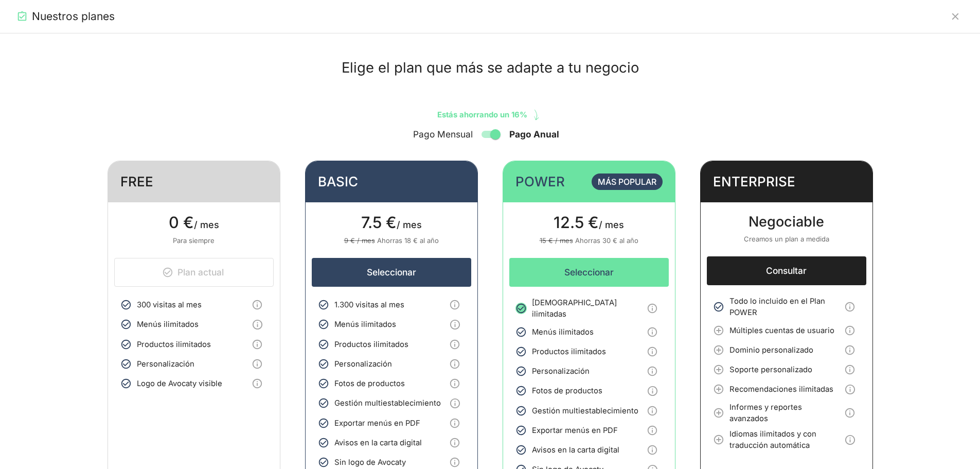 Image resolution: width=980 pixels, height=469 pixels. What do you see at coordinates (787, 239) in the screenshot?
I see `p: Creamos un plan a medida` at bounding box center [787, 239].